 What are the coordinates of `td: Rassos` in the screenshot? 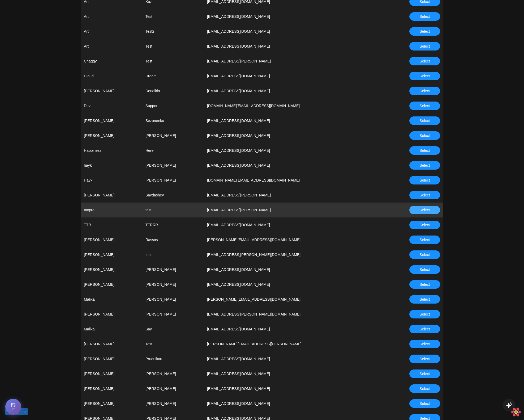 It's located at (174, 240).